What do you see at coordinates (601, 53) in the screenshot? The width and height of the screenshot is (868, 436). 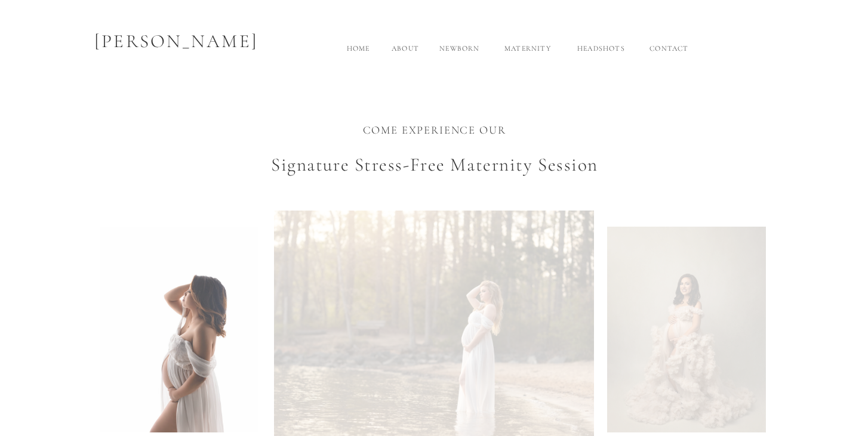 I see `a: Headshots` at bounding box center [601, 53].